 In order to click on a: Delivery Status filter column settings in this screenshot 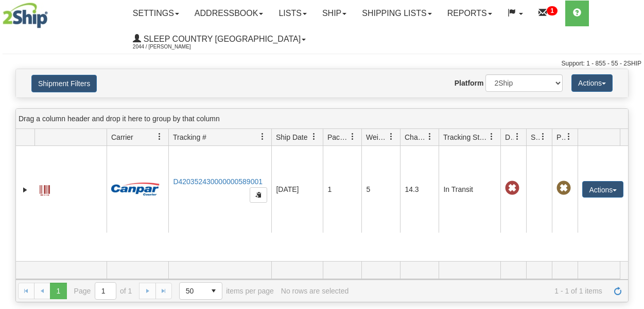, I will do `click(517, 136)`.